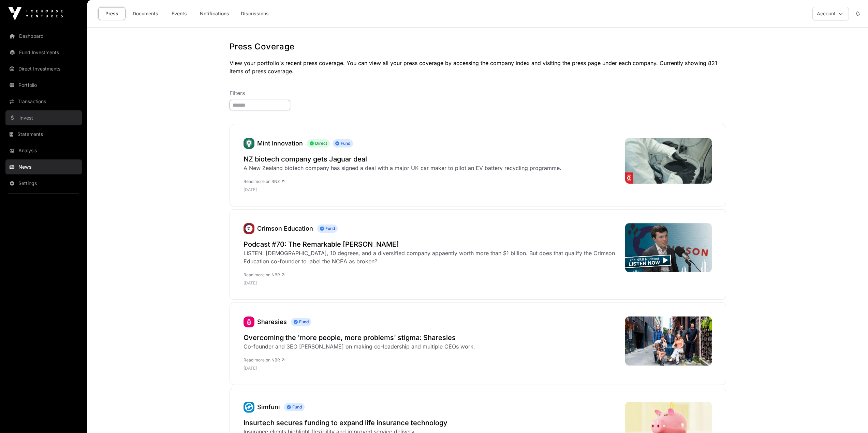  What do you see at coordinates (145, 13) in the screenshot?
I see `a: Documents` at bounding box center [145, 13].